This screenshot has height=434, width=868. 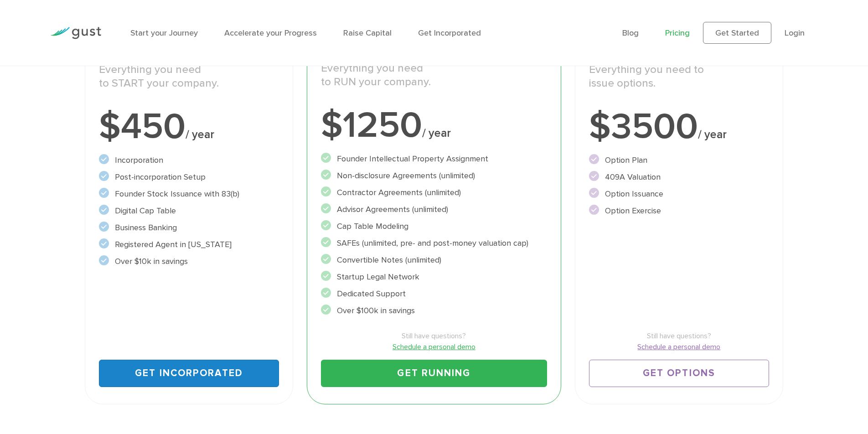 What do you see at coordinates (434, 158) in the screenshot?
I see `li: Founder Intellectual Property Assignment` at bounding box center [434, 158].